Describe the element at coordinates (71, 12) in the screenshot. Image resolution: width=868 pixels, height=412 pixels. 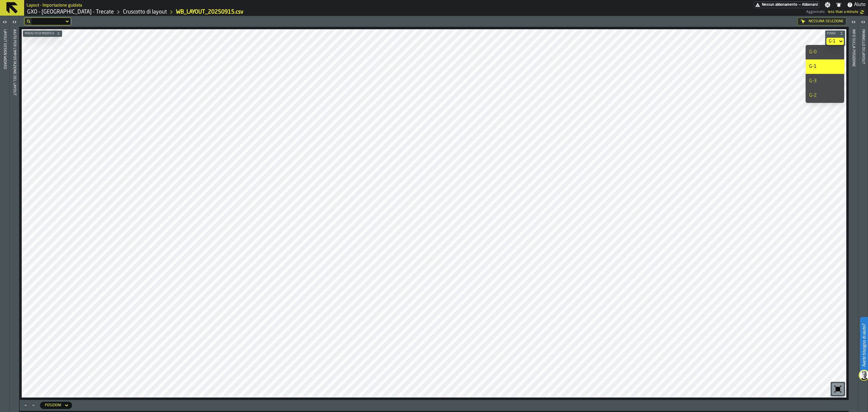
I see `a: link-to-/wh/i/7274009e-5361-4e21-8e36-7045ee840609` at that location.